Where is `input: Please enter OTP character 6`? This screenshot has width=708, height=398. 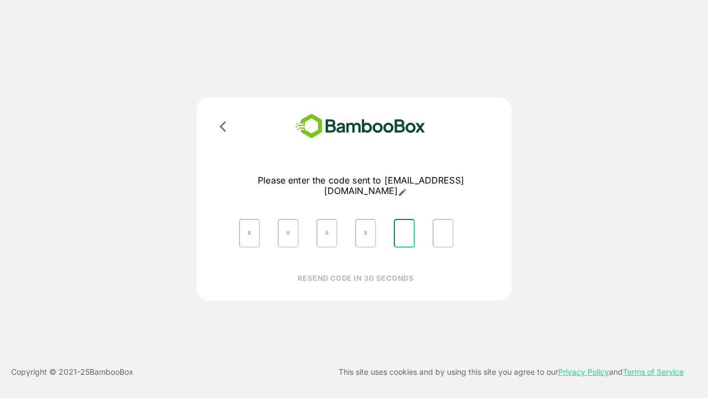 input: Please enter OTP character 6 is located at coordinates (443, 234).